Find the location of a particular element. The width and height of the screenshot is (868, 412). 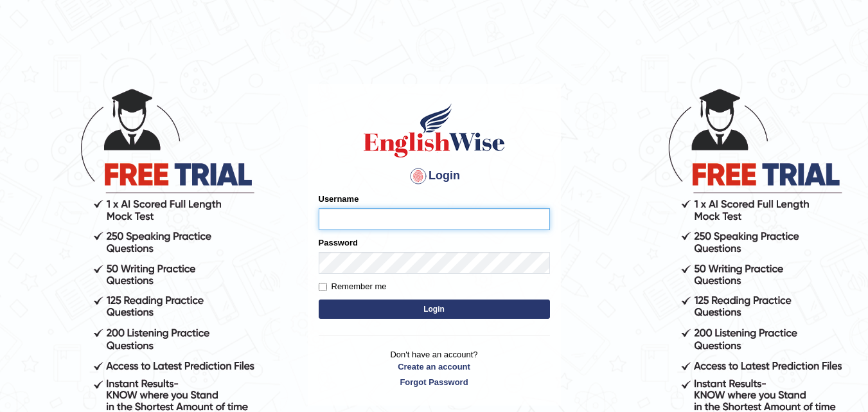

img: Logo of English Wise sign in for intelligent practice with AI is located at coordinates (434, 130).